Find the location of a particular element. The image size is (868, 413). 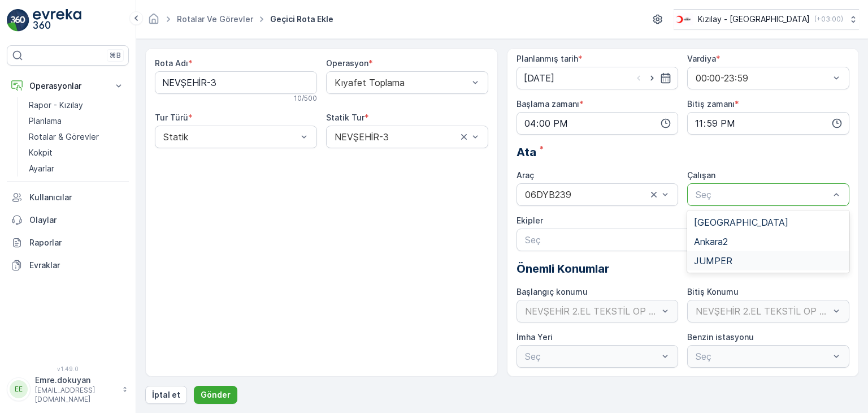

p: ( +03:00 ) is located at coordinates (829, 19).